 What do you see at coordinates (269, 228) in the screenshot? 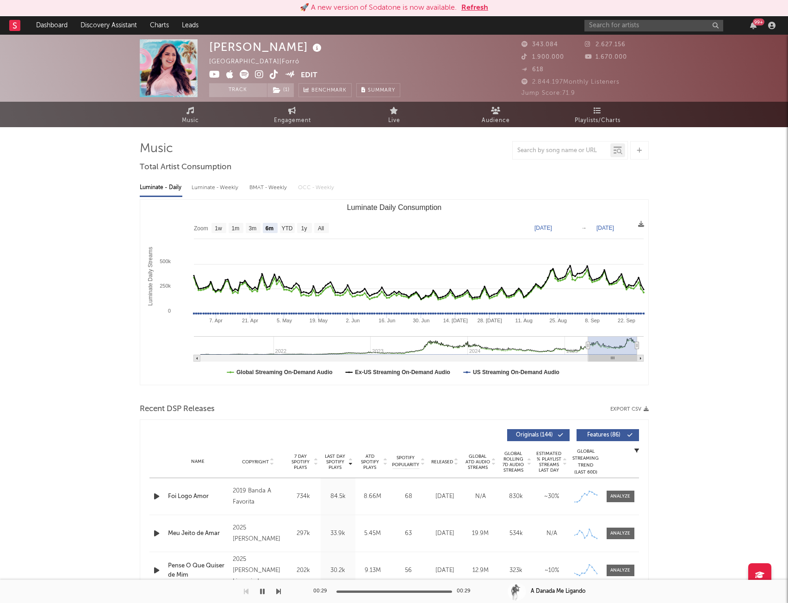
I see `text: 6m` at bounding box center [269, 228].